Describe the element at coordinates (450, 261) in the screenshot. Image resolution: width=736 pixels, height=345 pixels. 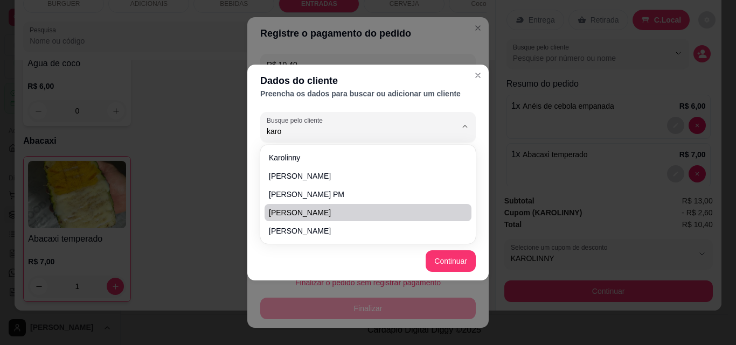
I see `button: Continuar` at that location.